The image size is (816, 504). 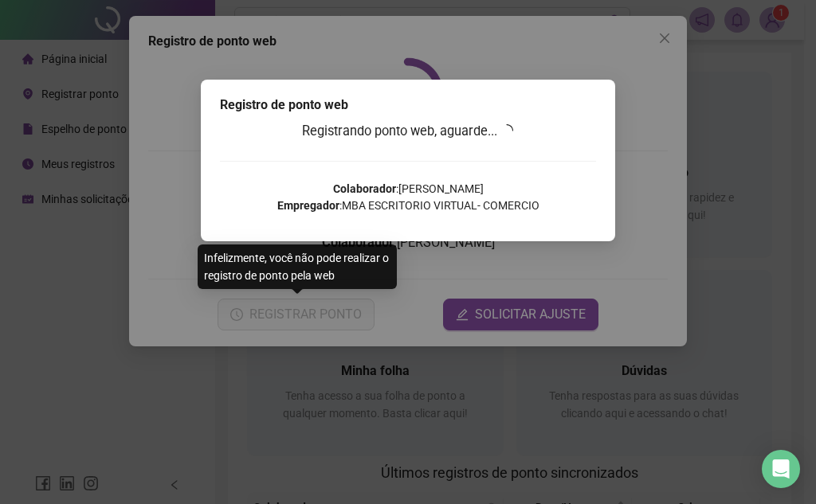 I want to click on span: loading, so click(x=507, y=130).